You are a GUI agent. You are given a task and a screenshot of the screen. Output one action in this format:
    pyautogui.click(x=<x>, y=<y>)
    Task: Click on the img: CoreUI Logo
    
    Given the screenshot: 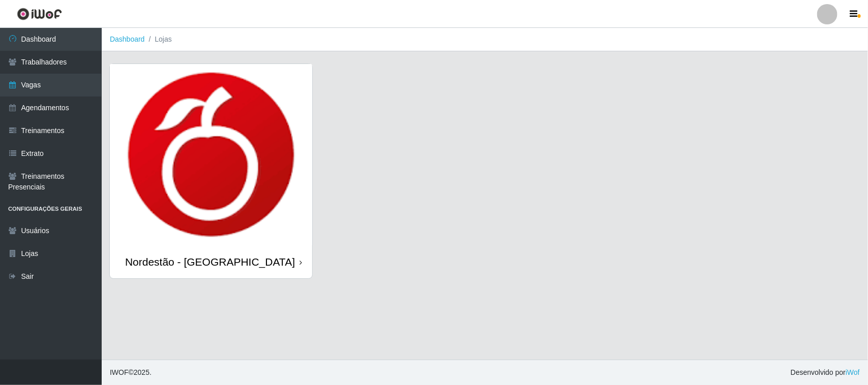 What is the action you would take?
    pyautogui.click(x=39, y=14)
    